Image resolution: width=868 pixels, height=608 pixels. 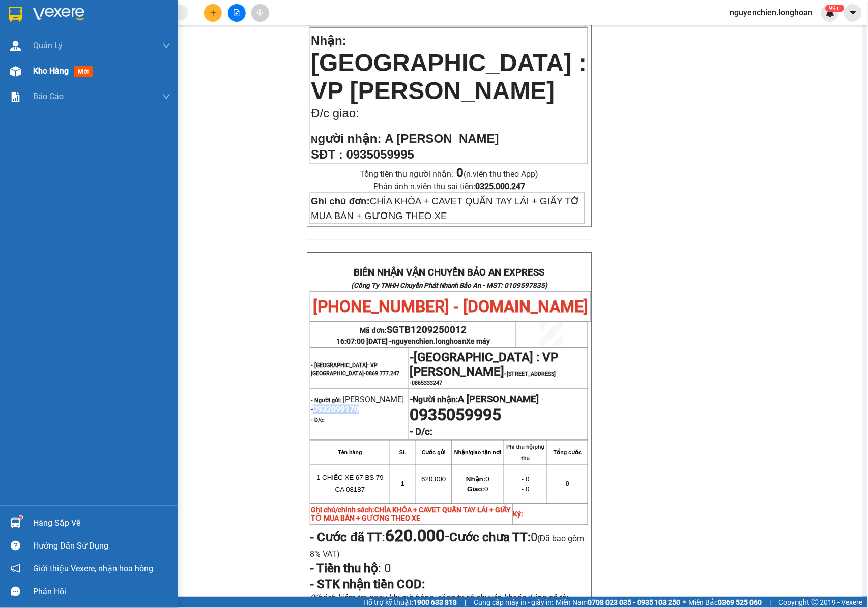 I want to click on span: plus, so click(x=213, y=12).